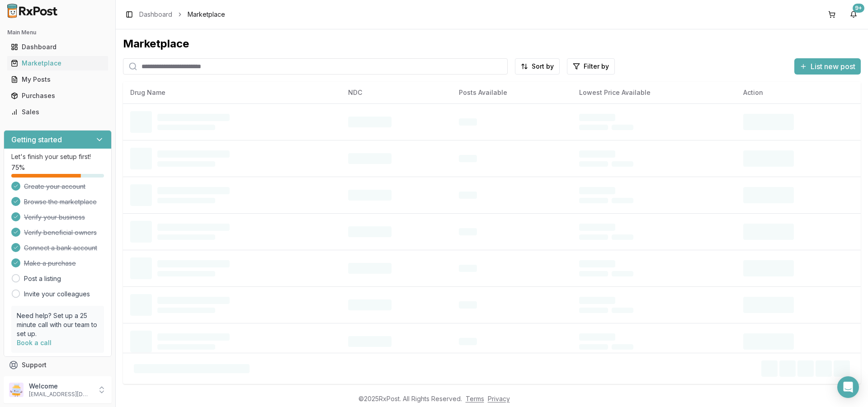 Image resolution: width=868 pixels, height=407 pixels. What do you see at coordinates (60, 202) in the screenshot?
I see `span: Browse the marketplace` at bounding box center [60, 202].